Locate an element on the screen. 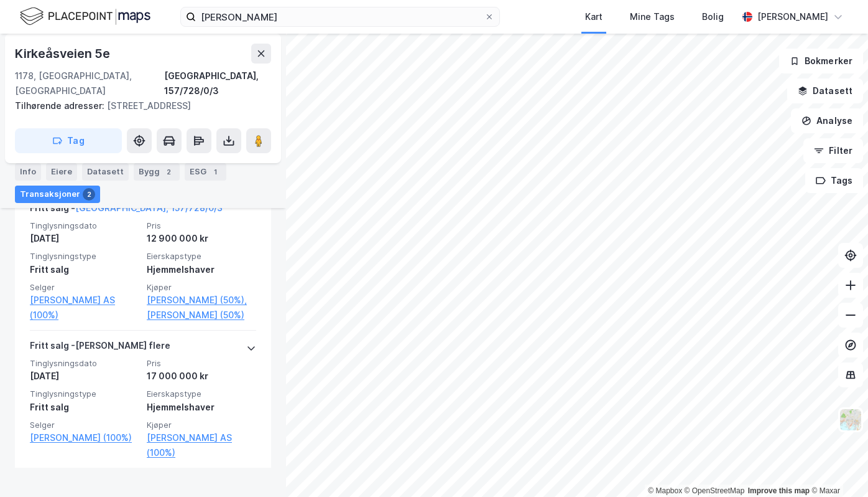 The height and width of the screenshot is (497, 868). div: Datasett is located at coordinates (105, 172).